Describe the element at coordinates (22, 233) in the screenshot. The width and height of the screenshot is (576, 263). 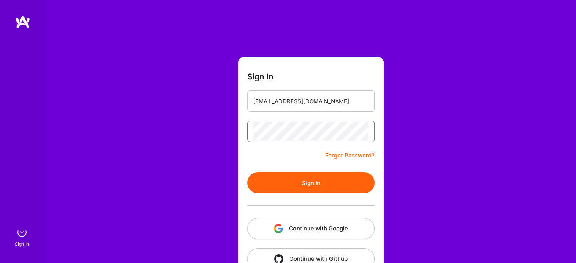
I see `img: sign in` at that location.